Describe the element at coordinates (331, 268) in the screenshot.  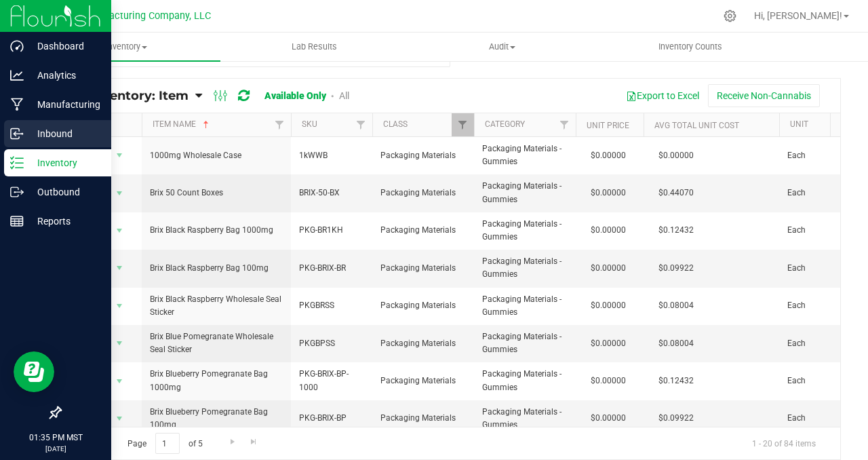
I see `span: PKG-BRIX-BR` at that location.